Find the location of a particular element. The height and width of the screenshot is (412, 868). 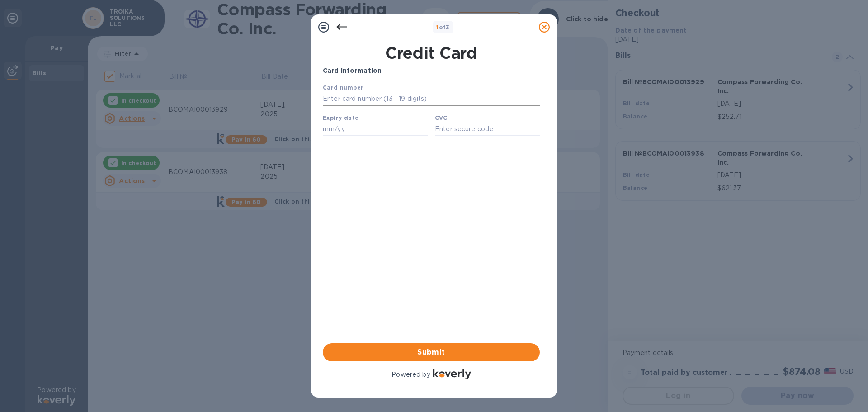

p: Powered by is located at coordinates (411, 375).